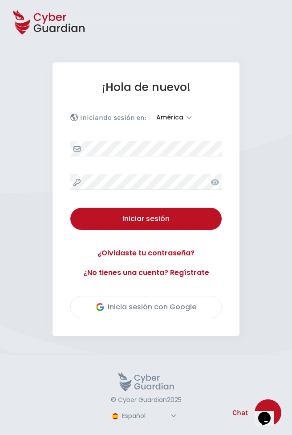 This screenshot has width=292, height=435. I want to click on img: region-logo, so click(115, 416).